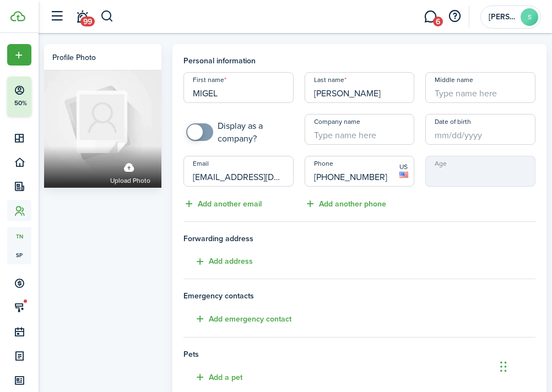  What do you see at coordinates (239, 171) in the screenshot?
I see `input: Add email here` at bounding box center [239, 171].